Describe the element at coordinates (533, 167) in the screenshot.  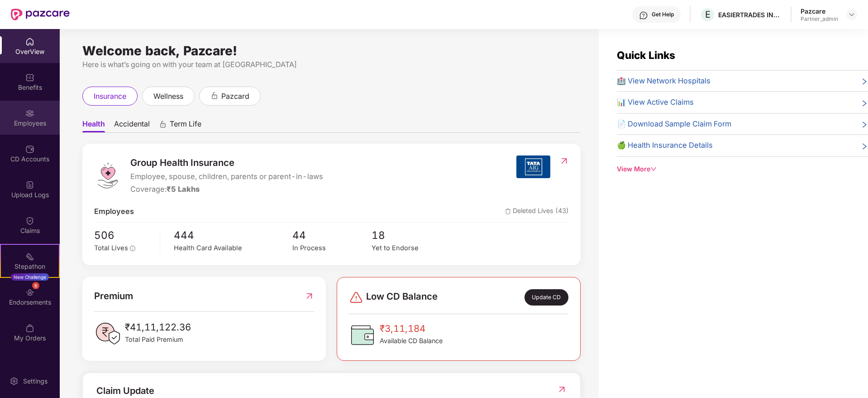
I see `img: insurerIcon` at that location.